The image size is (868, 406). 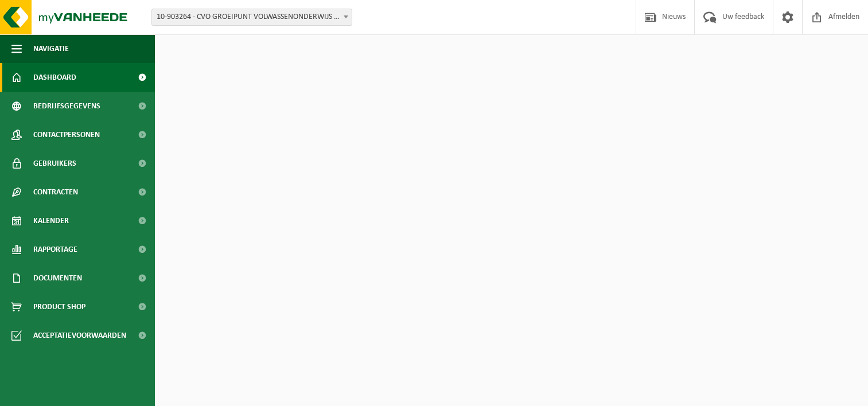 I want to click on span: Kalender, so click(x=51, y=221).